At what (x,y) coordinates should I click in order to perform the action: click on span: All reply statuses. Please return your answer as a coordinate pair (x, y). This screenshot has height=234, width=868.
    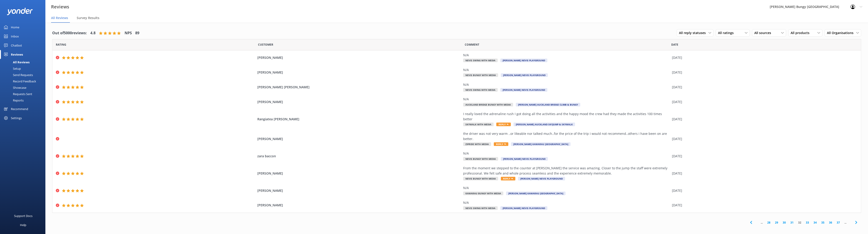
    Looking at the image, I should click on (694, 33).